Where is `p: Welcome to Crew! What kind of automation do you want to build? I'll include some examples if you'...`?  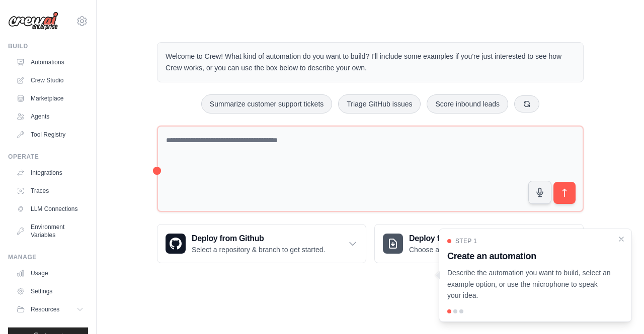 p: Welcome to Crew! What kind of automation do you want to build? I'll include some examples if you'... is located at coordinates (370, 62).